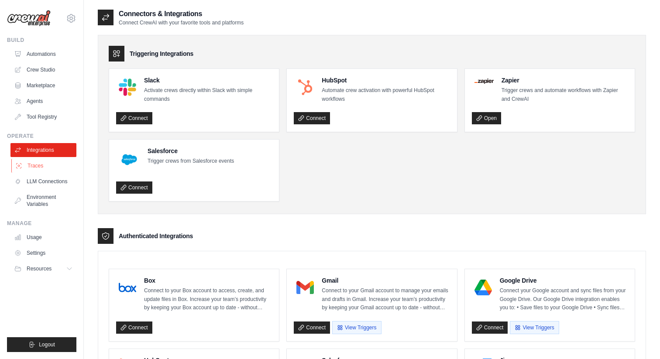  Describe the element at coordinates (181, 14) in the screenshot. I see `h2: Connectors & Integrations` at that location.